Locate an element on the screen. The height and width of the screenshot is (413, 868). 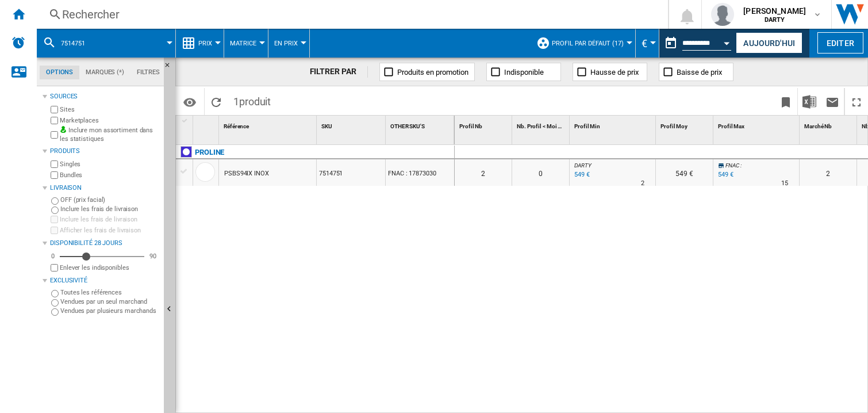
md-tab-item: Marques (*) is located at coordinates (104, 72).